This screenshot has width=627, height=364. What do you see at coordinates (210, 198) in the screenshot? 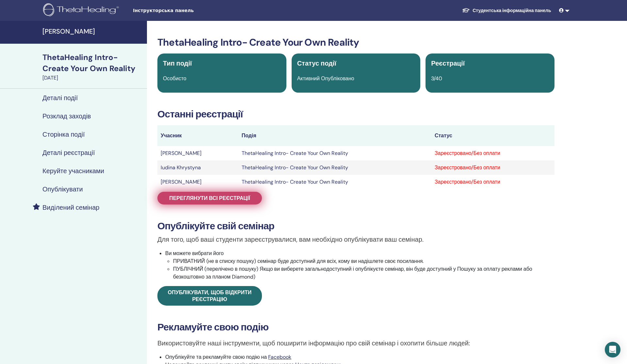
I see `a: Переглянути всі реєстрації` at bounding box center [210, 198].